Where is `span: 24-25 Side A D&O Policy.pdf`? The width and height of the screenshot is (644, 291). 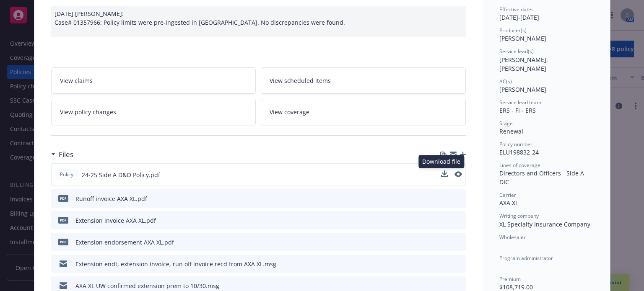 span: 24-25 Side A D&O Policy.pdf is located at coordinates (121, 175).